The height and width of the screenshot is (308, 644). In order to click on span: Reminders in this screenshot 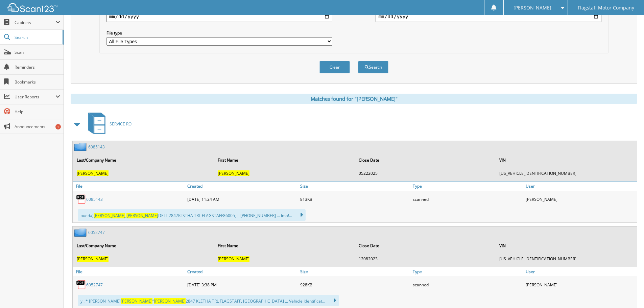, I will do `click(37, 67)`.